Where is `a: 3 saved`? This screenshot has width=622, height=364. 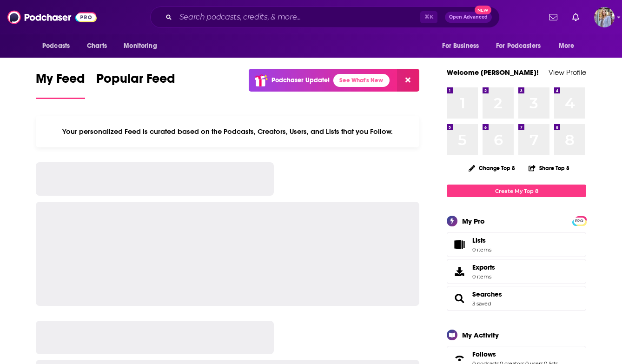
a: 3 saved is located at coordinates (482, 304).